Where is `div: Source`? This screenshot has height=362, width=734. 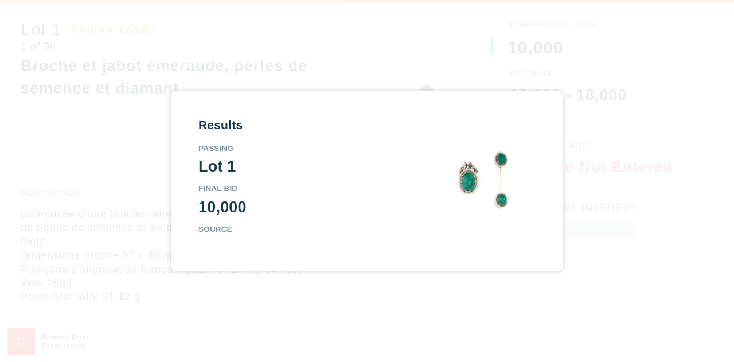 div: Source is located at coordinates (301, 229).